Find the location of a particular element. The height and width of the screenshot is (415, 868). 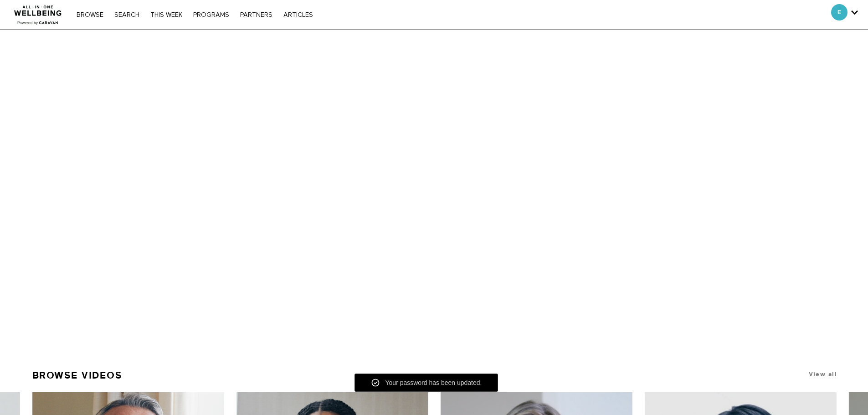

a: ARTICLES is located at coordinates (298, 15).